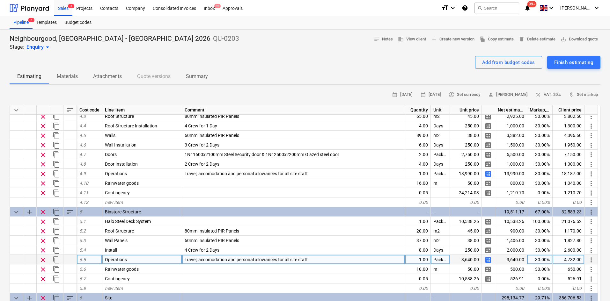 The image size is (610, 301). What do you see at coordinates (47, 23) in the screenshot?
I see `a: Templates` at bounding box center [47, 23].